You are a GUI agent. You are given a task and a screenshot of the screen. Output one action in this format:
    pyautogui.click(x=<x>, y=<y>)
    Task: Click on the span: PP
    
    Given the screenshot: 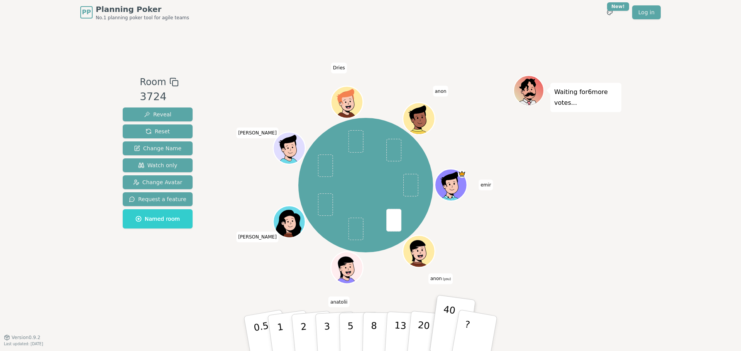 What is the action you would take?
    pyautogui.click(x=86, y=12)
    